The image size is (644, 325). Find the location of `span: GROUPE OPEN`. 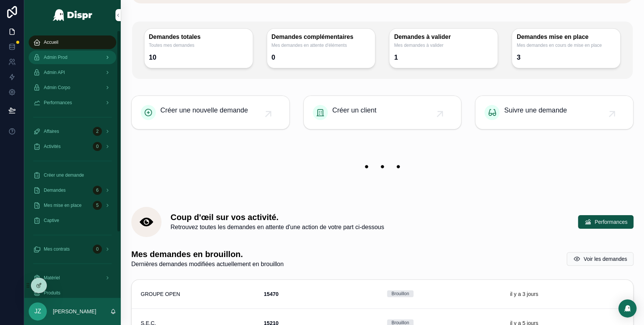

span: GROUPE OPEN is located at coordinates (160, 294).